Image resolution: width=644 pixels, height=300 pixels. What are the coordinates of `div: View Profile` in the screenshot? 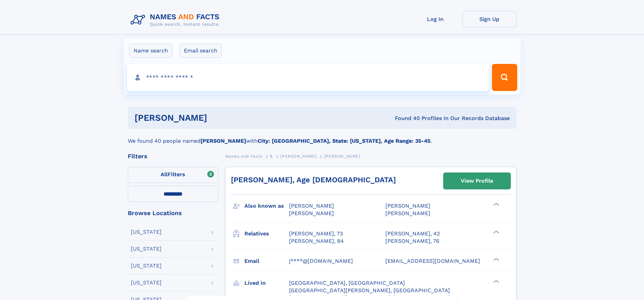 It's located at (477, 181).